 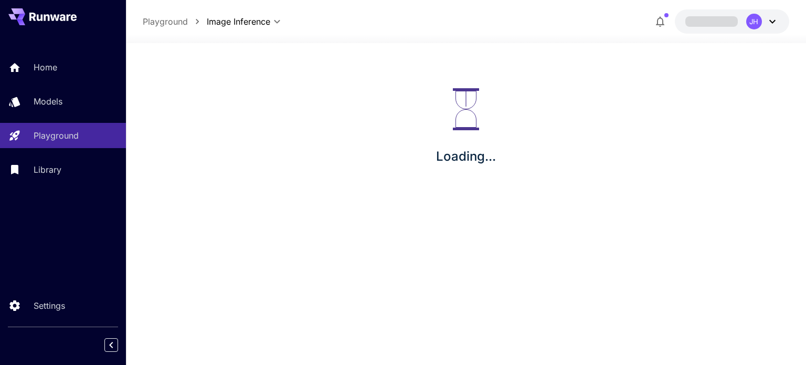 What do you see at coordinates (111, 345) in the screenshot?
I see `button: Collapse sidebar` at bounding box center [111, 345].